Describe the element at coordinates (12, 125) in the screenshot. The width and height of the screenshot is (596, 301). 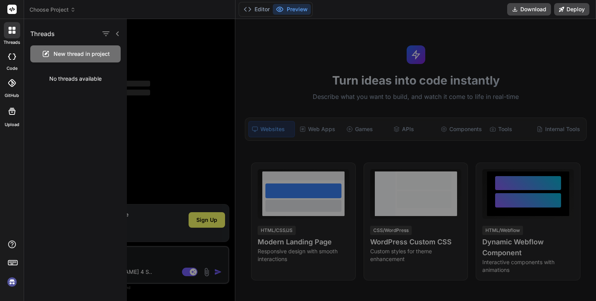
I see `label: Upload` at that location.